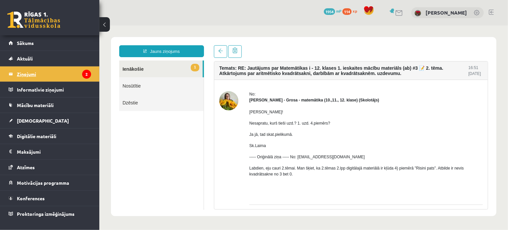 This screenshot has width=508, height=230. Describe the element at coordinates (266, 109) in the screenshot. I see `p: Ja jā, tad skat.pielikumā.` at that location.